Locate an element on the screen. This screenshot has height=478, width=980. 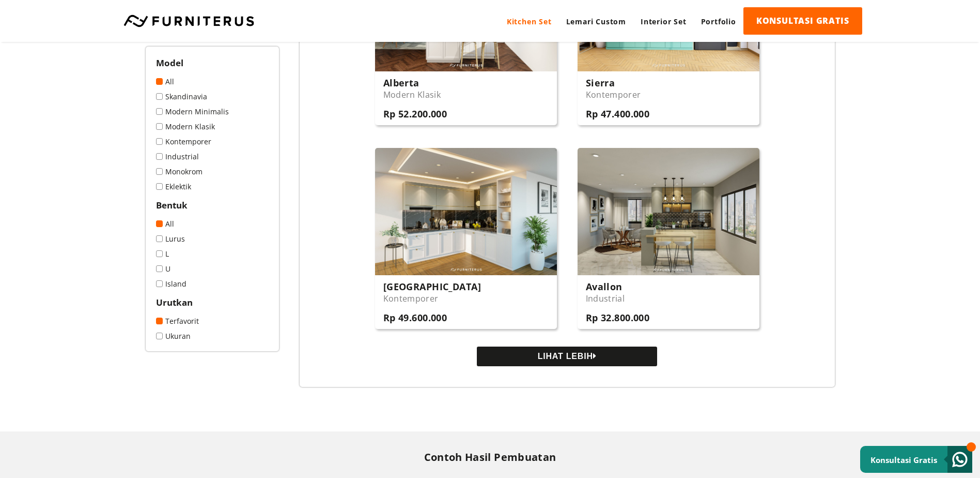
p: Modern Klasik is located at coordinates (415, 94).